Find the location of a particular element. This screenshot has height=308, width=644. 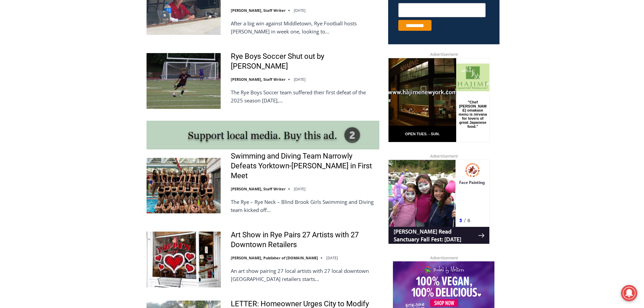

a: Art Show in Rye Pairs 27 Artists with 27 Downtown Retailers is located at coordinates (305, 240).